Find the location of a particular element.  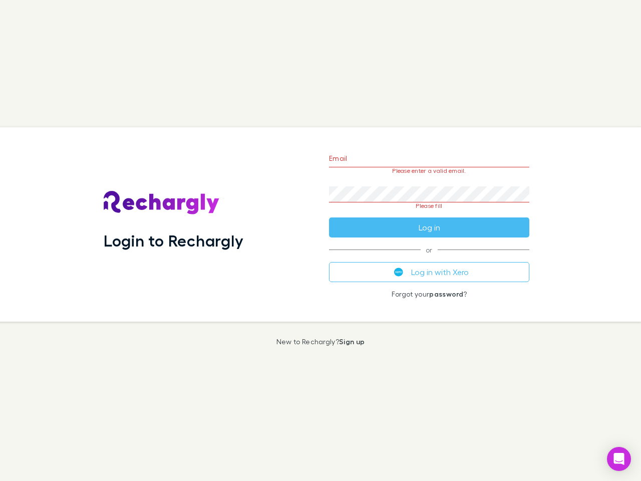

p: New to Rechargly? is located at coordinates (320, 341).